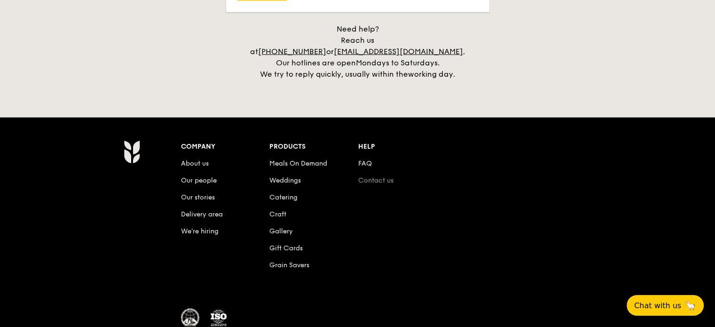  Describe the element at coordinates (202, 214) in the screenshot. I see `a: Delivery area` at that location.